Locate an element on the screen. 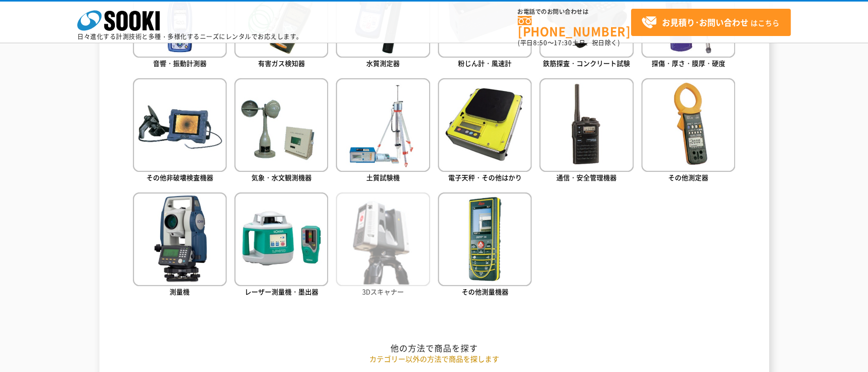  img: 気象・水文観測機器 is located at coordinates (281, 125).